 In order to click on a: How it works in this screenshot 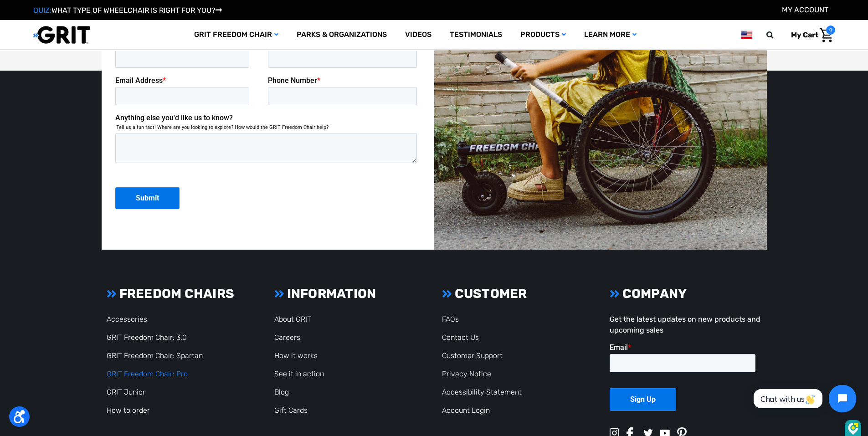, I will do `click(296, 355)`.